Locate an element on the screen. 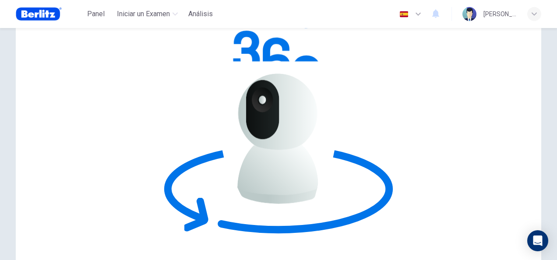 The width and height of the screenshot is (557, 260). button: Análisis is located at coordinates (201, 14).